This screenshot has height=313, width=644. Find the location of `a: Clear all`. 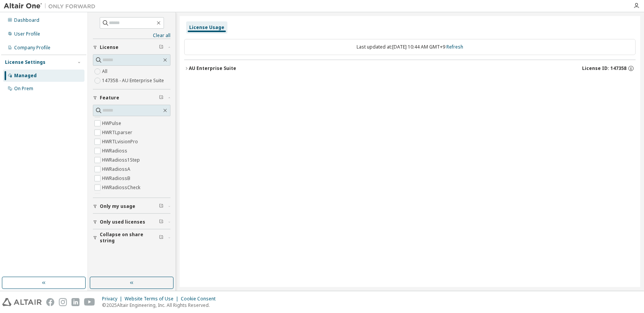

a: Clear all is located at coordinates (131, 36).